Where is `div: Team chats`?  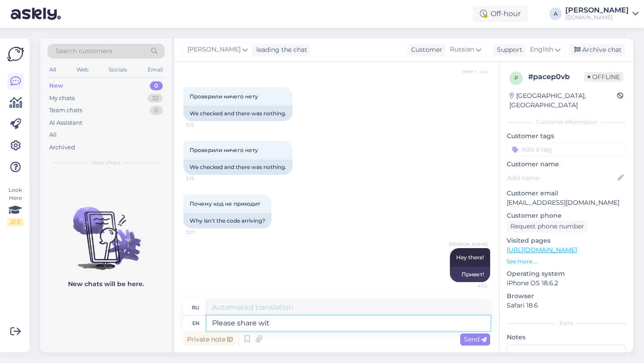
div: Team chats is located at coordinates (66, 110).